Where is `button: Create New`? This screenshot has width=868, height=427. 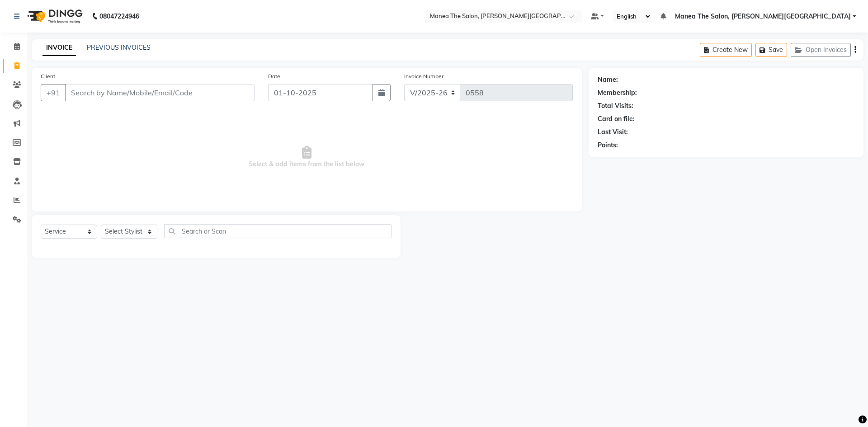
button: Create New is located at coordinates (725, 50).